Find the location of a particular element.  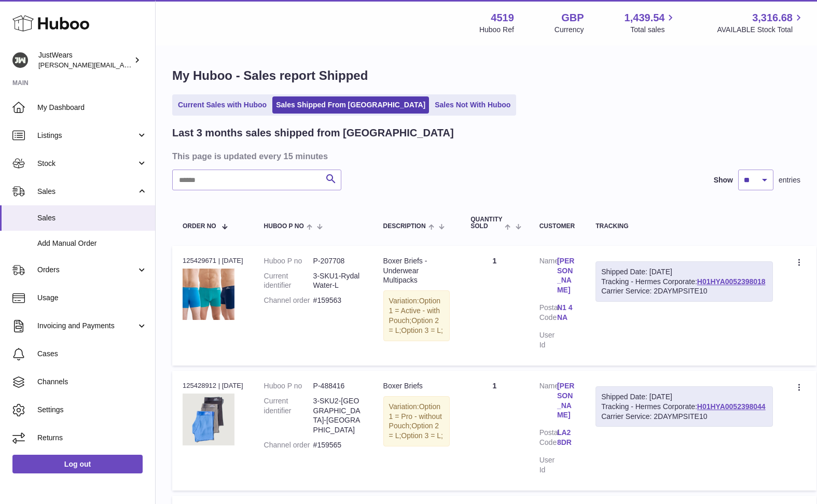

span: entries is located at coordinates (789, 180).